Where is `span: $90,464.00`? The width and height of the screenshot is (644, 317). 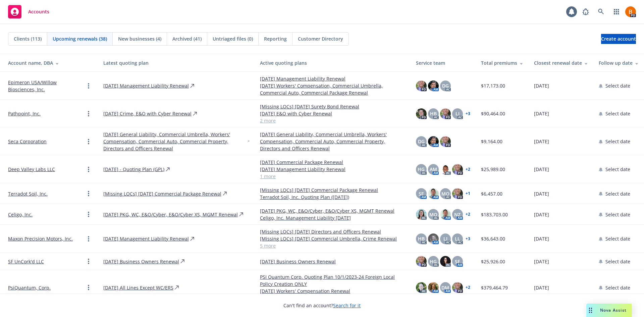 span: $90,464.00 is located at coordinates (493, 114).